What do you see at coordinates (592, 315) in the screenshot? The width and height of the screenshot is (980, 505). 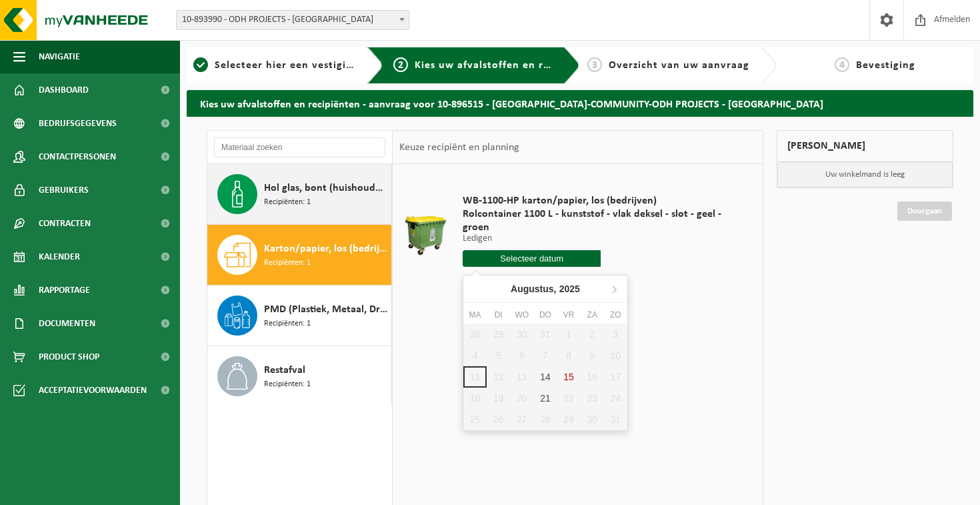 I see `div: za` at bounding box center [592, 315].